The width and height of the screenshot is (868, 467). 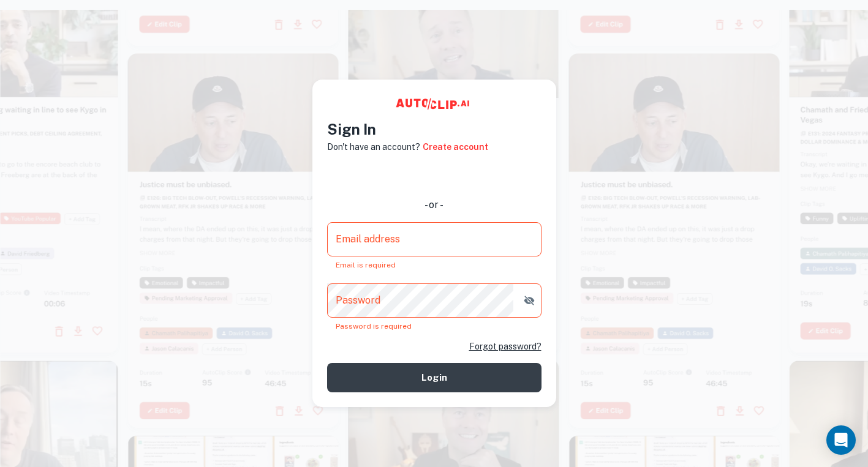 What do you see at coordinates (434, 378) in the screenshot?
I see `button: Login` at bounding box center [434, 378].